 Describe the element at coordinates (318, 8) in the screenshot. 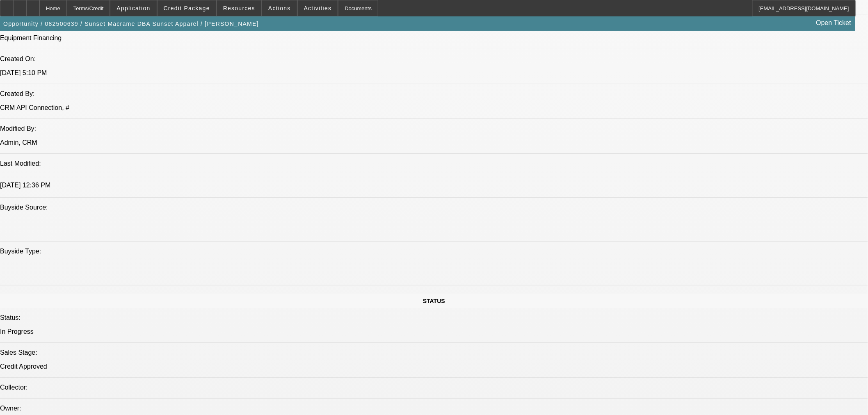

I see `span: Activities` at that location.